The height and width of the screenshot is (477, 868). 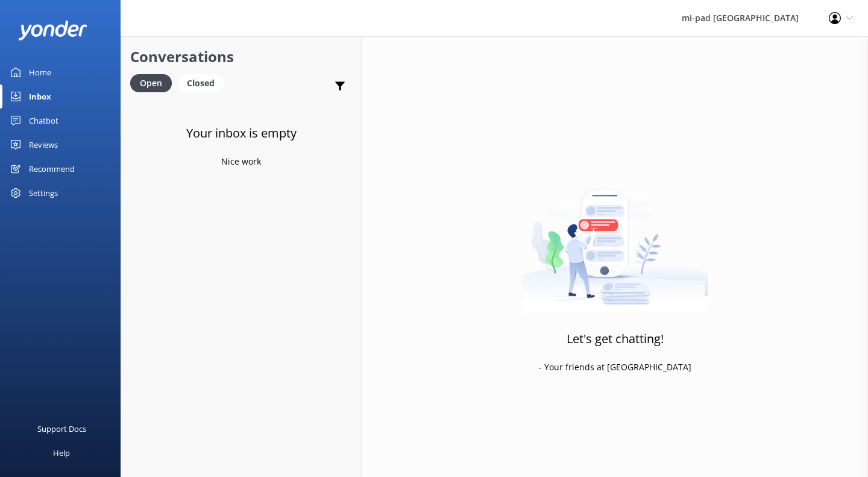 What do you see at coordinates (151, 83) in the screenshot?
I see `div: Open` at bounding box center [151, 83].